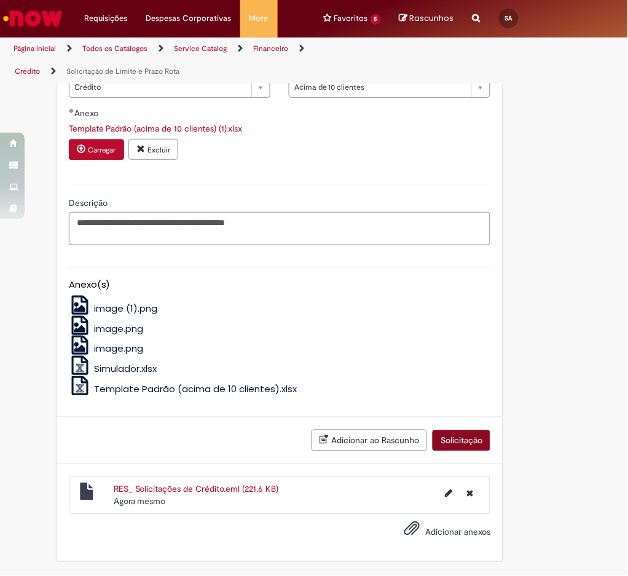 The width and height of the screenshot is (628, 576). Describe the element at coordinates (376, 19) in the screenshot. I see `span: 5` at that location.